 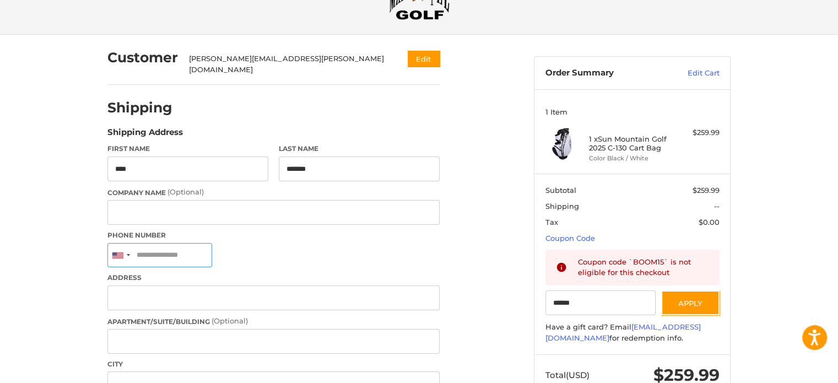 I want to click on h3: 1 Item, so click(x=632, y=112).